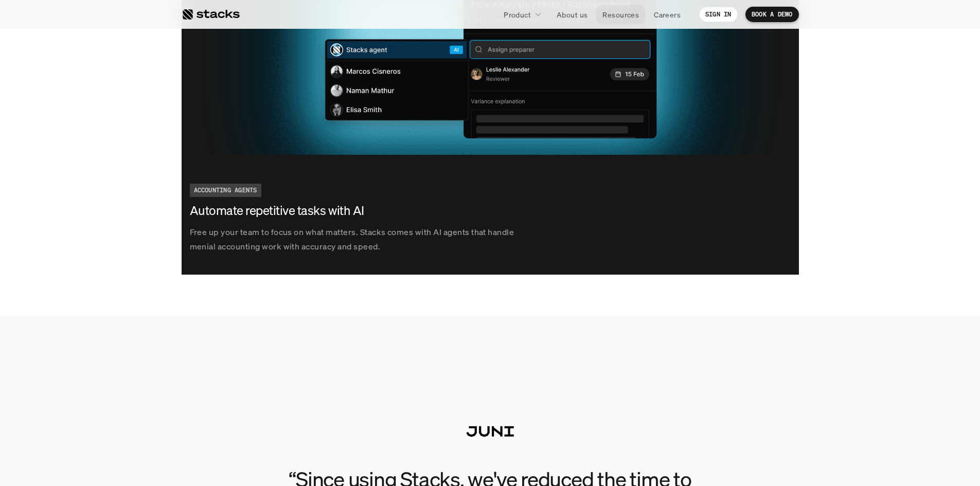 The height and width of the screenshot is (486, 980). Describe the element at coordinates (620, 14) in the screenshot. I see `a: Resources` at that location.